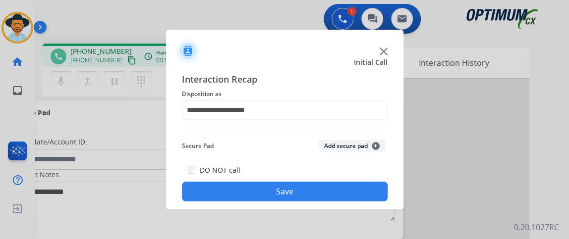 The height and width of the screenshot is (239, 569). I want to click on img: contact-recap-line.svg, so click(284, 128).